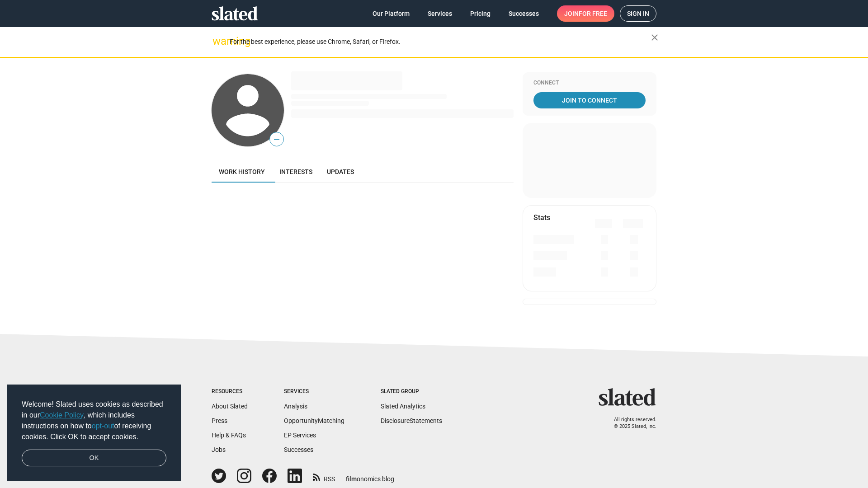 The image size is (868, 488). Describe the element at coordinates (593, 13) in the screenshot. I see `span: for free` at that location.